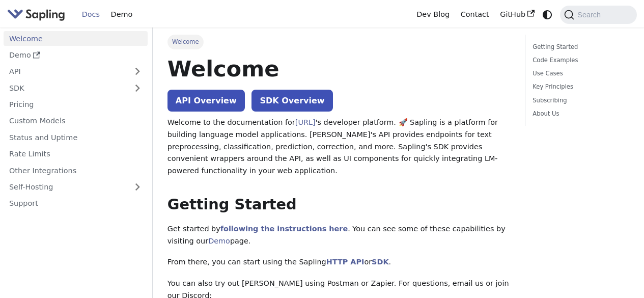 The image size is (644, 298). What do you see at coordinates (75, 187) in the screenshot?
I see `a: Self-Hosting` at bounding box center [75, 187].